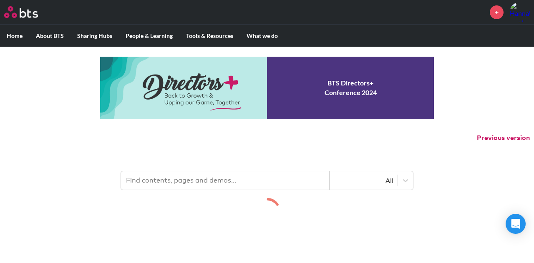 The width and height of the screenshot is (534, 263). What do you see at coordinates (21, 12) in the screenshot?
I see `img: BTS Logo` at bounding box center [21, 12].